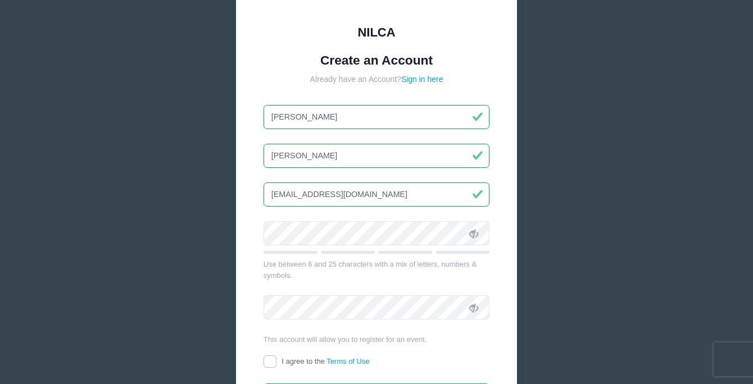 Image resolution: width=753 pixels, height=384 pixels. What do you see at coordinates (376, 32) in the screenshot?
I see `div: NILCA` at bounding box center [376, 32].